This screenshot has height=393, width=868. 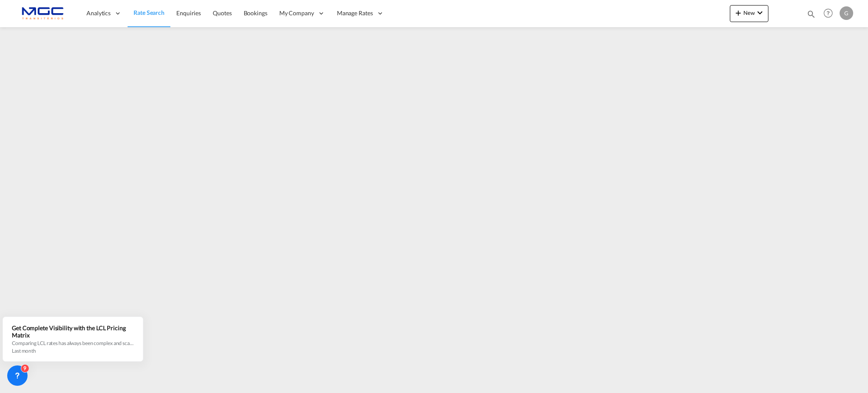 I want to click on span: New, so click(x=749, y=13).